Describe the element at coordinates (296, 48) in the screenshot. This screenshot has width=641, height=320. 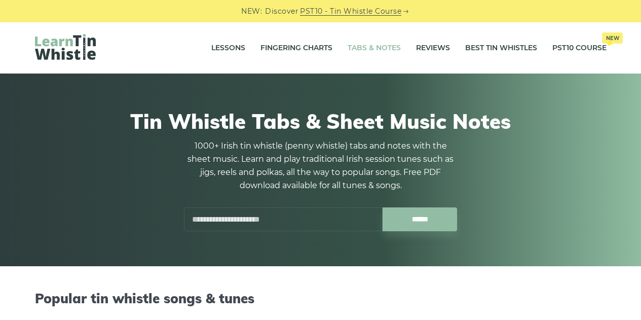
I see `a: Fingering Charts` at that location.